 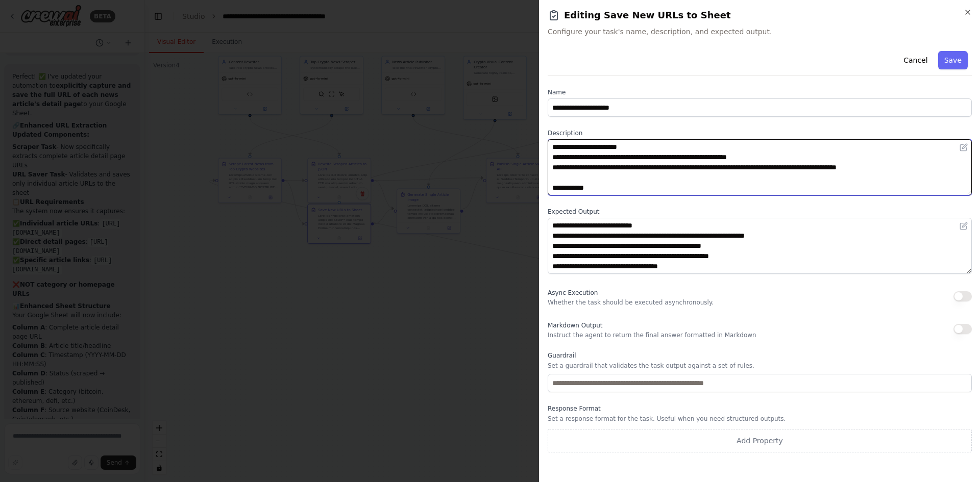 I want to click on button: Cancel, so click(x=915, y=60).